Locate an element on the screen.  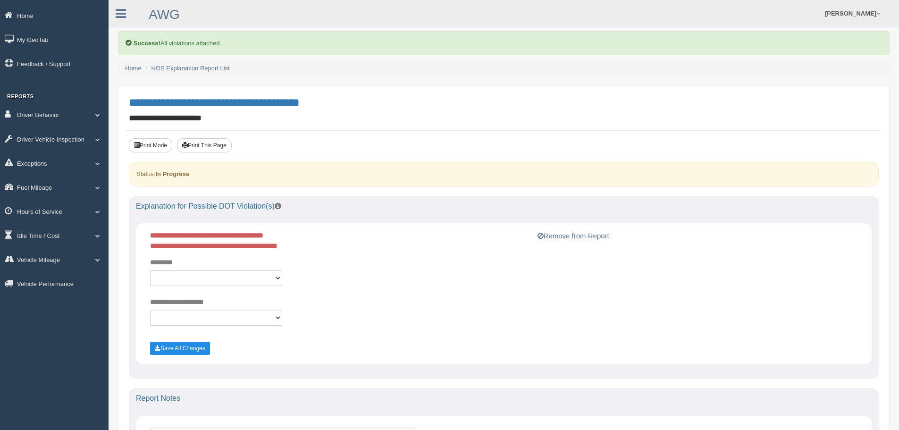
a: Home is located at coordinates (133, 68).